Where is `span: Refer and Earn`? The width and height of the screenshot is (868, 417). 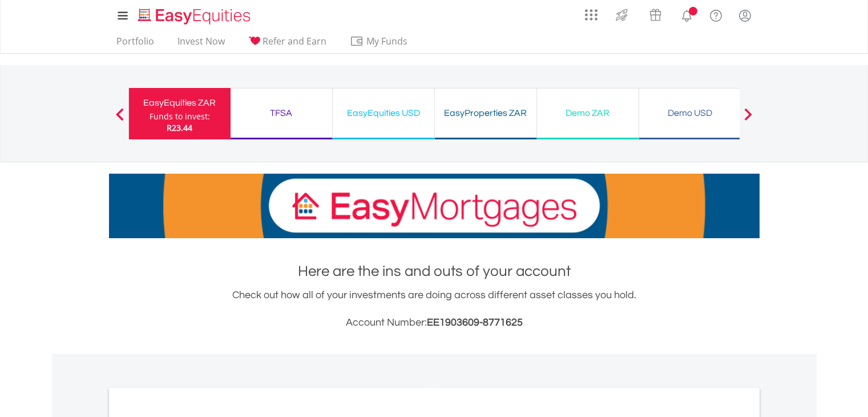
span: Refer and Earn is located at coordinates (294, 41).